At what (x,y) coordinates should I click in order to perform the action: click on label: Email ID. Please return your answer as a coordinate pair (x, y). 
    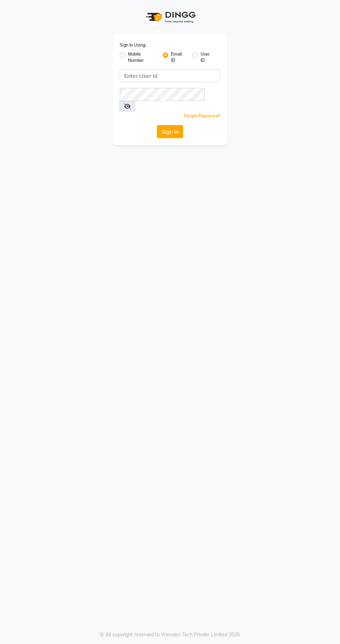
    Looking at the image, I should click on (178, 58).